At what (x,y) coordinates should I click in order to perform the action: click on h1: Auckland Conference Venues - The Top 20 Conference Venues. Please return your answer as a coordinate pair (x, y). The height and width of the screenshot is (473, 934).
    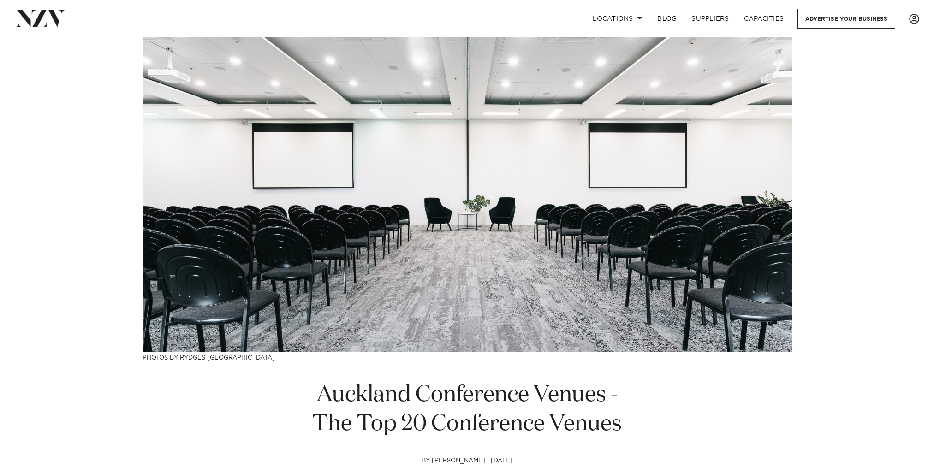
    Looking at the image, I should click on (467, 410).